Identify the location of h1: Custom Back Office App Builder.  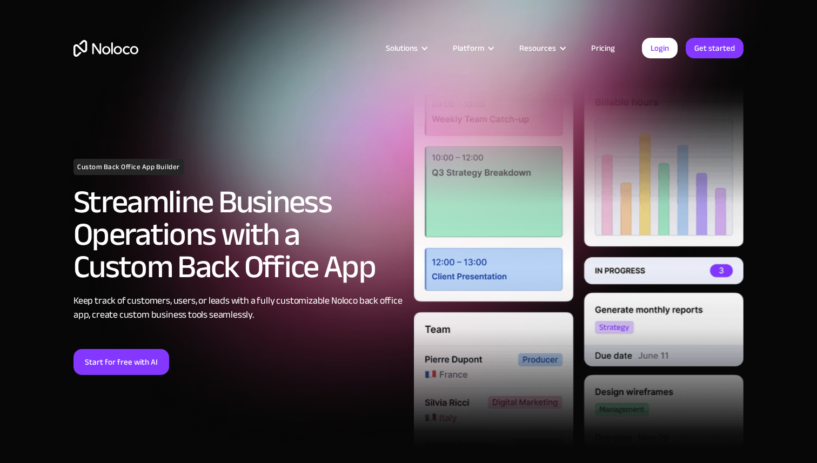
(129, 167).